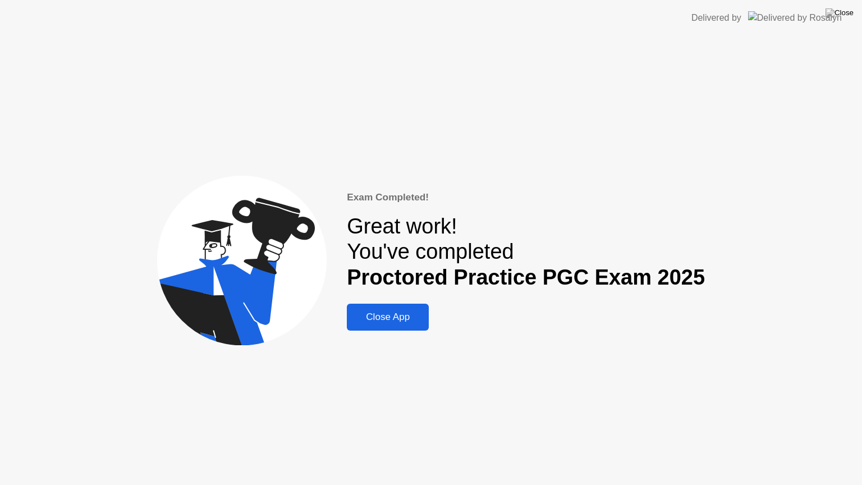 This screenshot has height=485, width=862. What do you see at coordinates (388, 317) in the screenshot?
I see `button: Close App` at bounding box center [388, 317].